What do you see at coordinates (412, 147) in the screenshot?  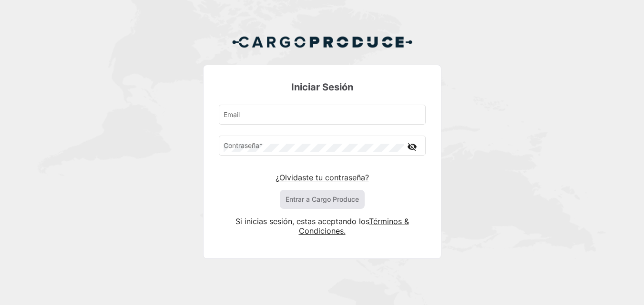 I see `mat-icon: visibility_off` at bounding box center [412, 147].